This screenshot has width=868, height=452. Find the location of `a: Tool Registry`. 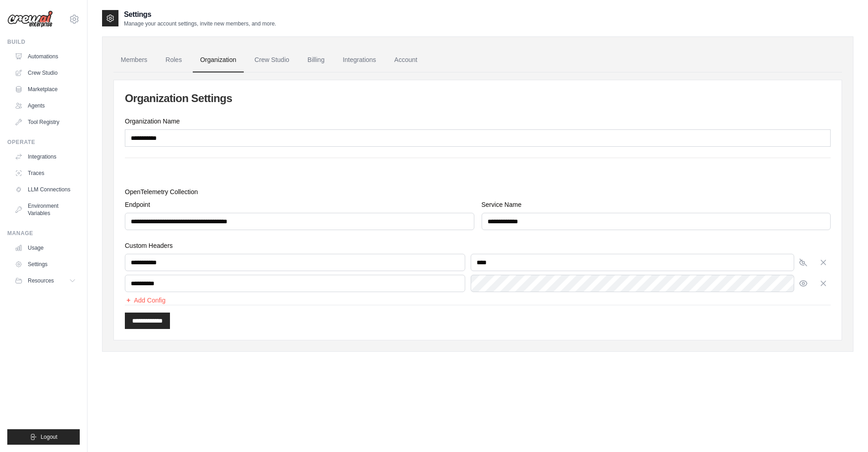

a: Tool Registry is located at coordinates (45, 122).